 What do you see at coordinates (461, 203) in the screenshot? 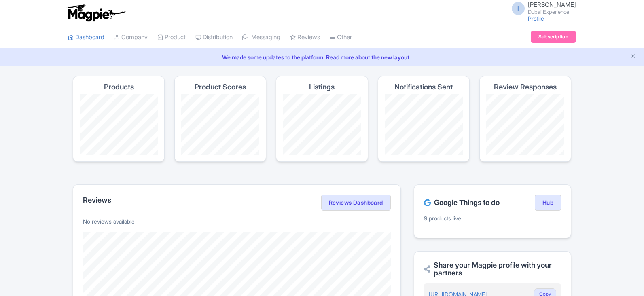
I see `h2: Google Things to do` at bounding box center [461, 203].